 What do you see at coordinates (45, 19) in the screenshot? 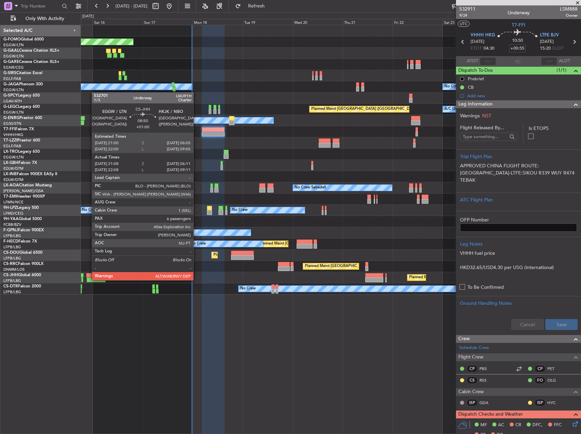
I see `span: Only With Activity` at bounding box center [45, 19].